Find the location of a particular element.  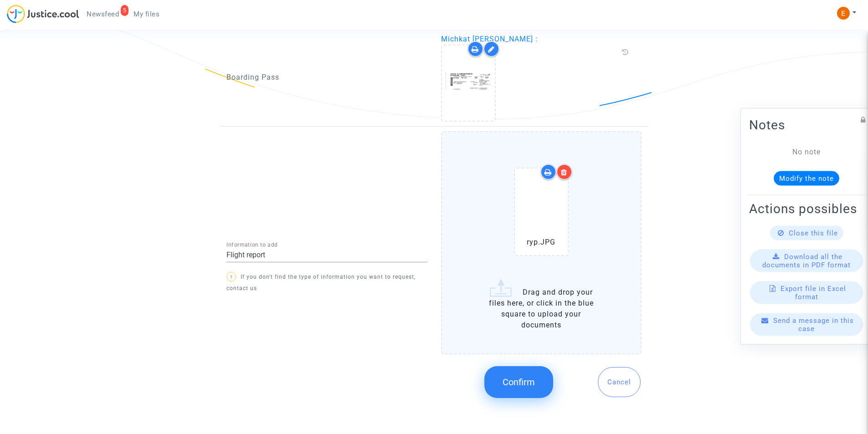

span: Close this file is located at coordinates (813, 233).